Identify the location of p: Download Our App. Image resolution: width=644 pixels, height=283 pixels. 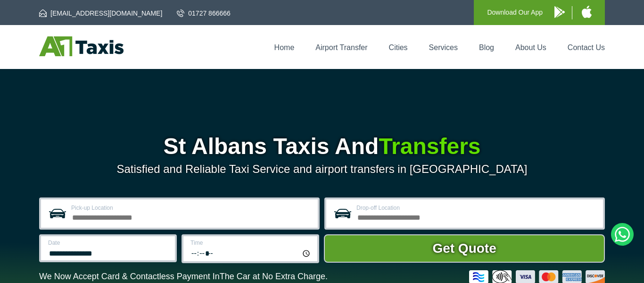
(515, 12).